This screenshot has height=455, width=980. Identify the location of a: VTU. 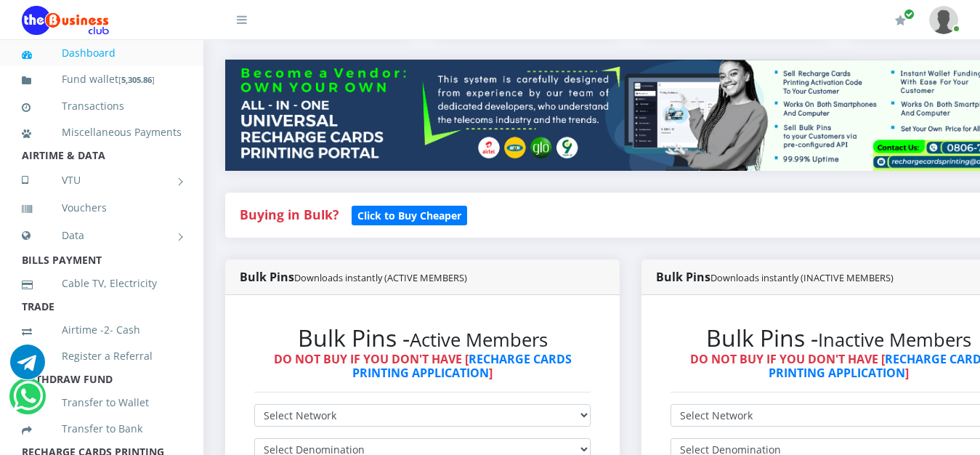
(101, 180).